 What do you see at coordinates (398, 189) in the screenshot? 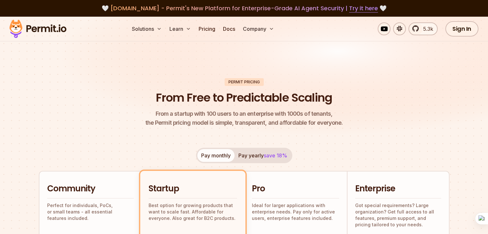
I see `h2: Enterprise` at bounding box center [398, 189].